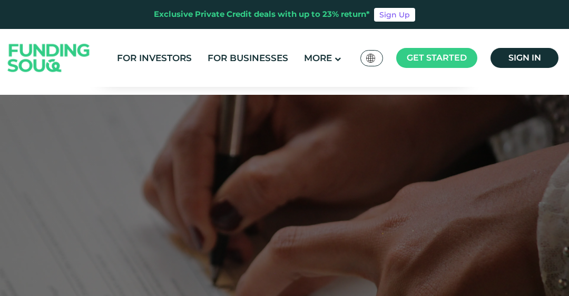 Image resolution: width=569 pixels, height=296 pixels. I want to click on a: Sign Up, so click(395, 15).